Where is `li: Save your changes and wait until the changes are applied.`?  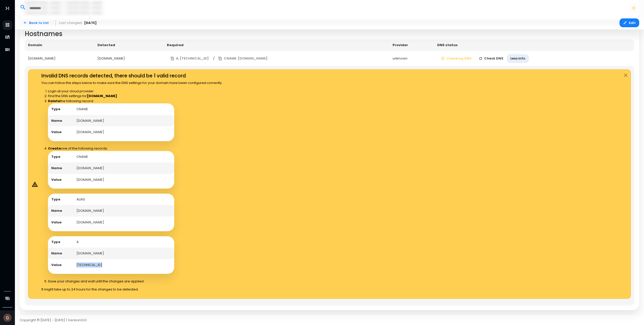
li: Save your changes and wait until the changes are applied. is located at coordinates (135, 281).